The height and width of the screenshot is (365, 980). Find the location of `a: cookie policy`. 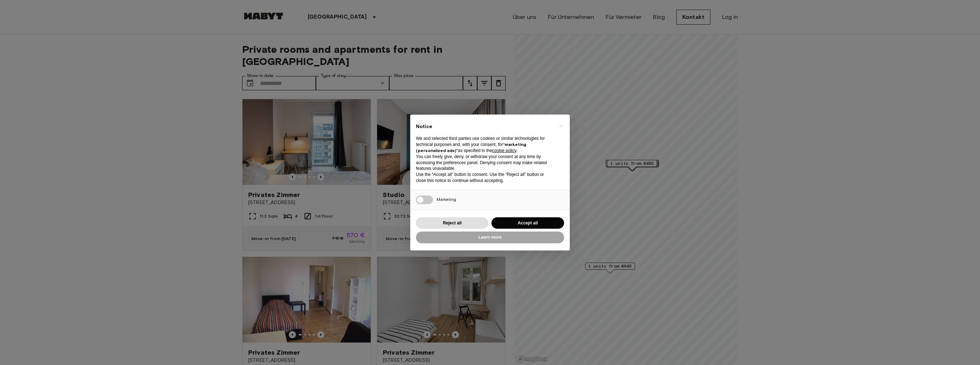

a: cookie policy is located at coordinates (505, 150).